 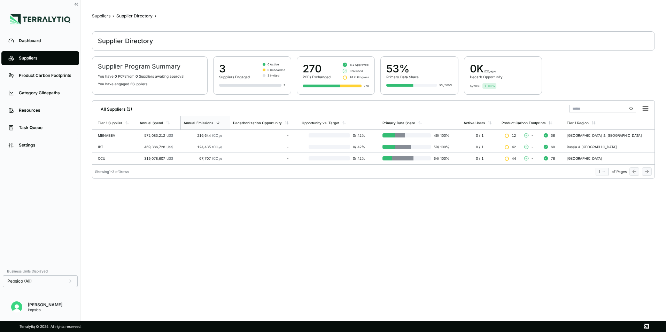 What do you see at coordinates (45, 310) in the screenshot?
I see `div: Pepsico` at bounding box center [45, 310].